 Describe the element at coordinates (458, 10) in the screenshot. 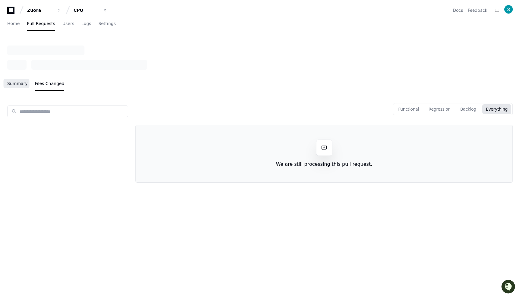

I see `a: Docs` at that location.